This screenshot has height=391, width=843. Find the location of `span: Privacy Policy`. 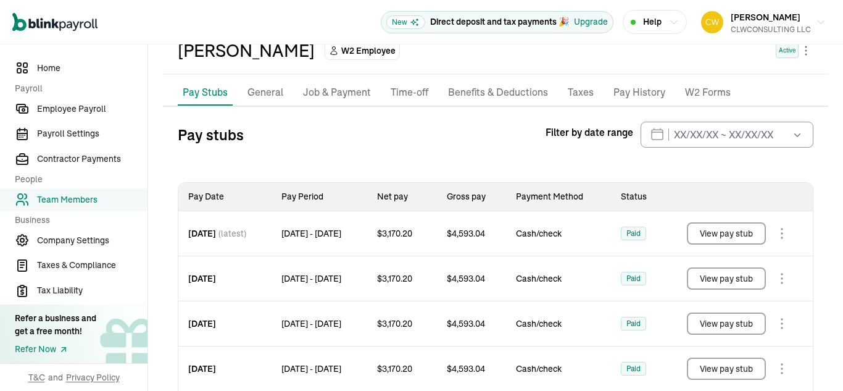

span: Privacy Policy is located at coordinates (93, 377).